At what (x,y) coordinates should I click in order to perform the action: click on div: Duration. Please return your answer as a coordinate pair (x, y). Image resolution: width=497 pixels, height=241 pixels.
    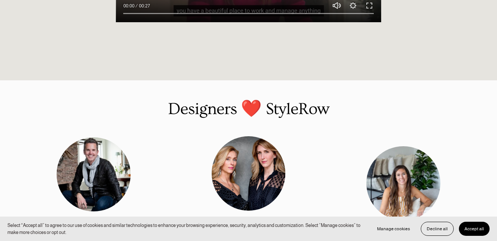
    Looking at the image, I should click on (144, 6).